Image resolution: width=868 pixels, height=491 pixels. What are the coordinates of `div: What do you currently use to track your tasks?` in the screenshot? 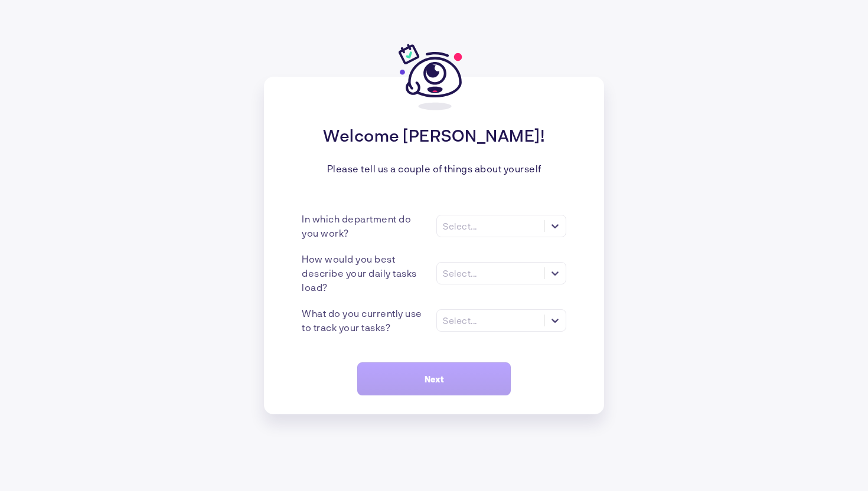 It's located at (364, 321).